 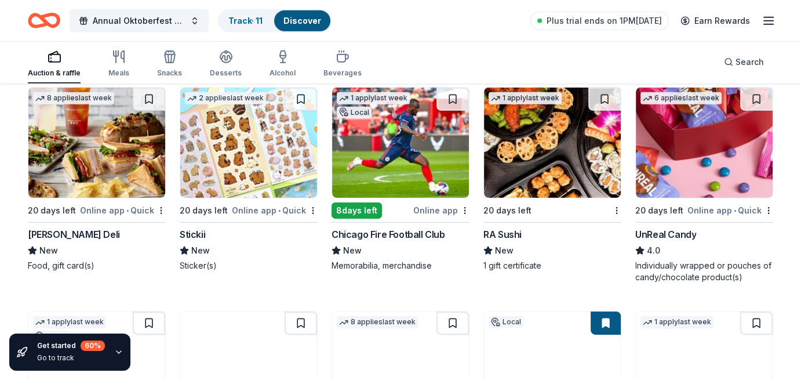 What do you see at coordinates (552, 143) in the screenshot?
I see `img: Image for RA Sushi` at bounding box center [552, 143].